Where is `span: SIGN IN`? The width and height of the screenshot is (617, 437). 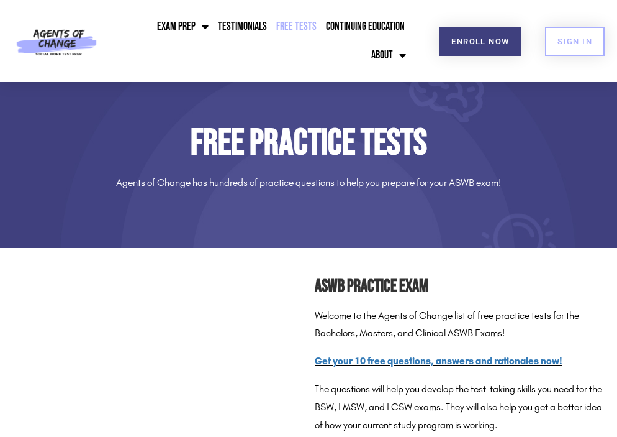 span: SIGN IN is located at coordinates (575, 41).